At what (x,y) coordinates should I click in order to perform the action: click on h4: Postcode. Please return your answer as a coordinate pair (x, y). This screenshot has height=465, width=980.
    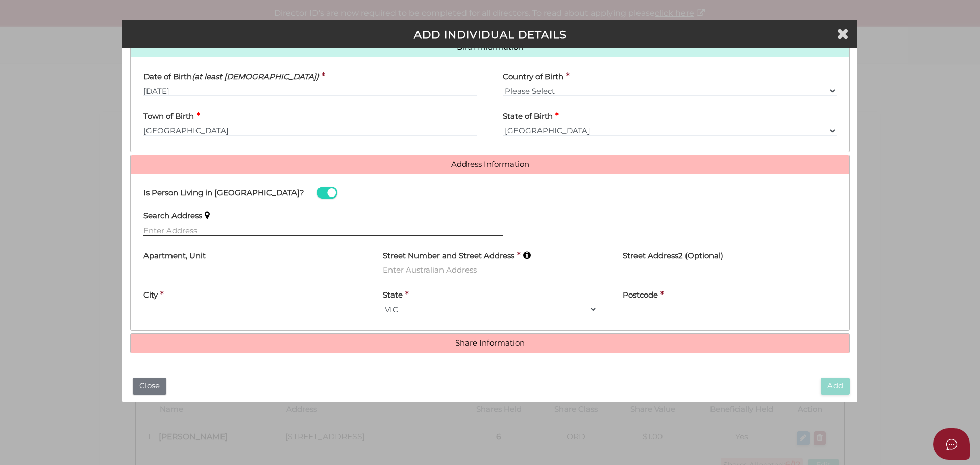
    Looking at the image, I should click on (640, 295).